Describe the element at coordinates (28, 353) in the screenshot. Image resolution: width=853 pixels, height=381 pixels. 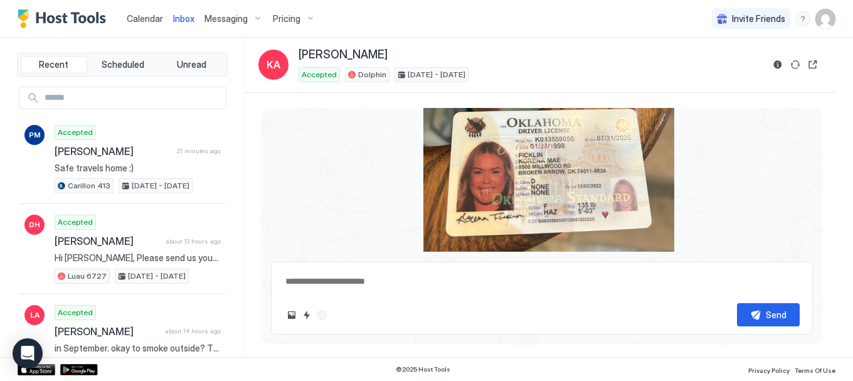
I see `div: Open Intercom Messenger` at that location.